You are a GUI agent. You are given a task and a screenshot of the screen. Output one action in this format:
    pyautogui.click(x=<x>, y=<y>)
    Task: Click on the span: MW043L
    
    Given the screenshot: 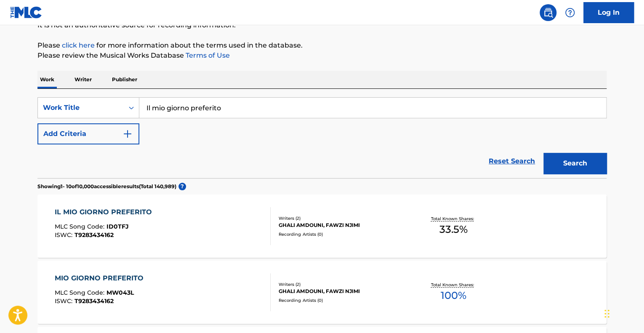 What is the action you would take?
    pyautogui.click(x=120, y=293)
    